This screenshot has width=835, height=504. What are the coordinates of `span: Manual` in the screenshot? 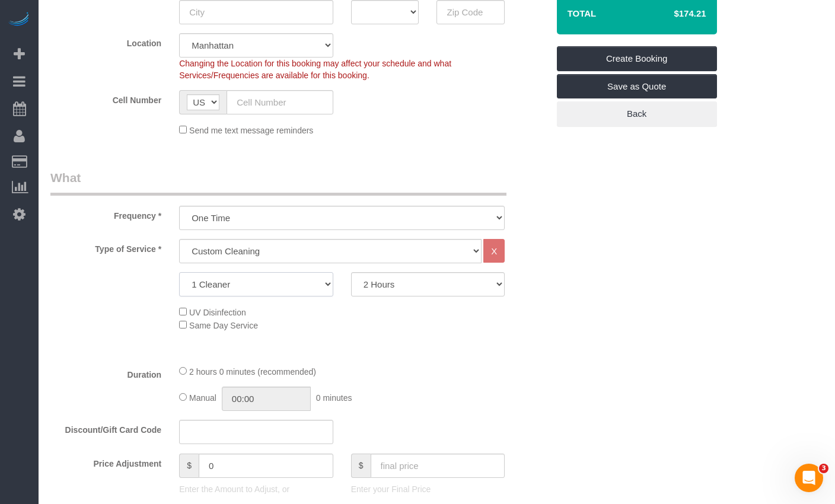 It's located at (203, 398).